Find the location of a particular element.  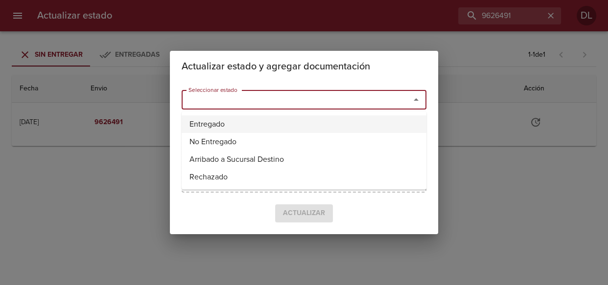

li: Rechazado is located at coordinates (304, 177).